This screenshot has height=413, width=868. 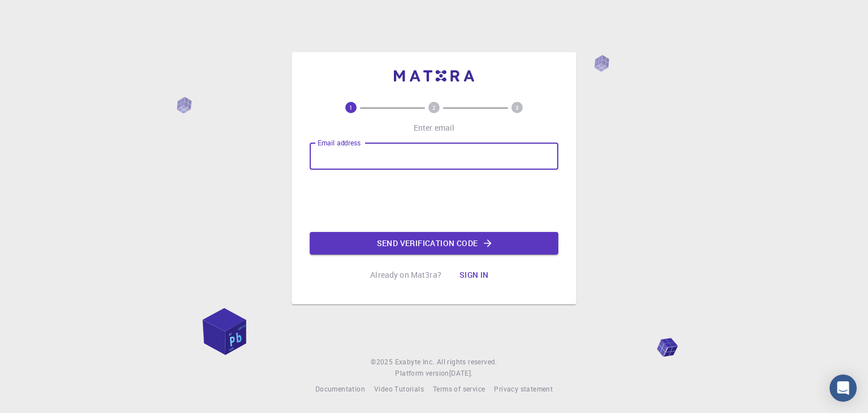 I want to click on text: 2, so click(x=434, y=107).